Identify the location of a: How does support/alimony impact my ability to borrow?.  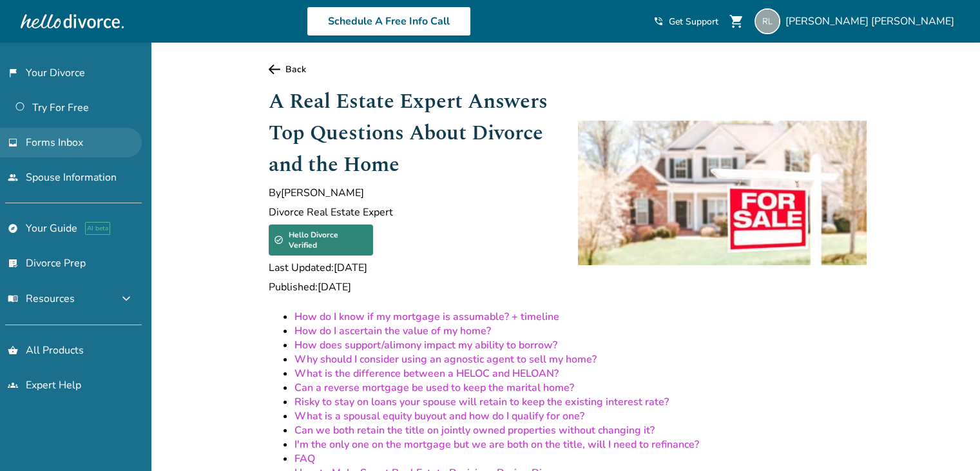
(426, 345).